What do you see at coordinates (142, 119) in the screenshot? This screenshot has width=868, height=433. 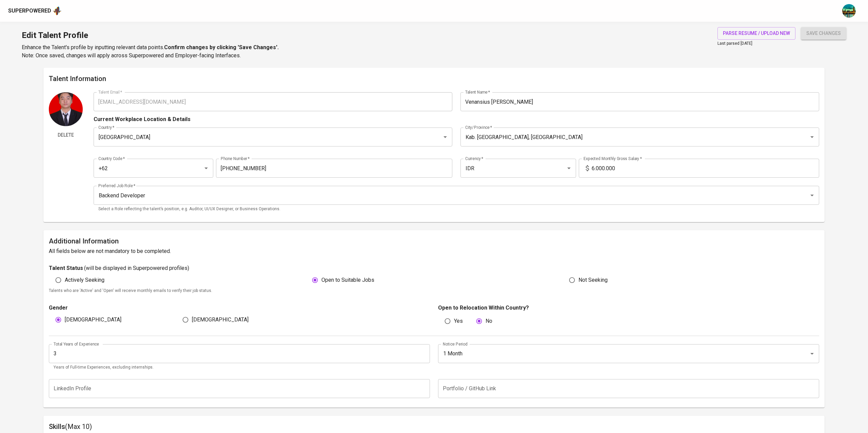 I see `p: Current Workplace Location & Details` at bounding box center [142, 119].